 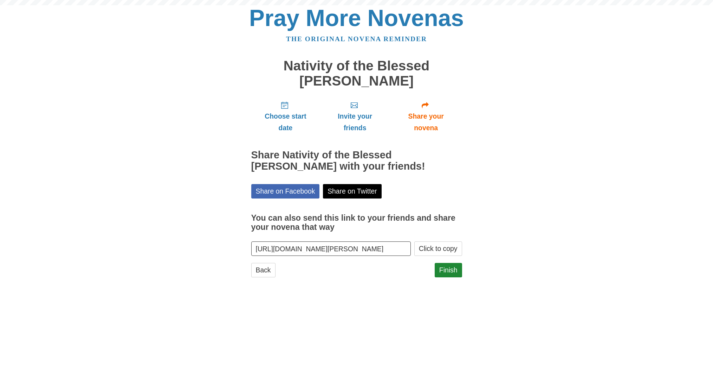 I want to click on a: Choose start date, so click(x=286, y=116).